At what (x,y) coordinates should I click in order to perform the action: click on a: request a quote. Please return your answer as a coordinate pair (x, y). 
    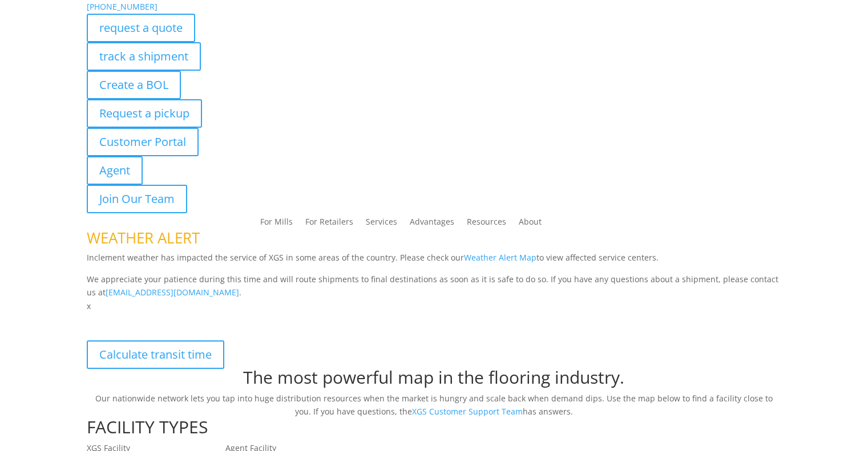
    Looking at the image, I should click on (141, 28).